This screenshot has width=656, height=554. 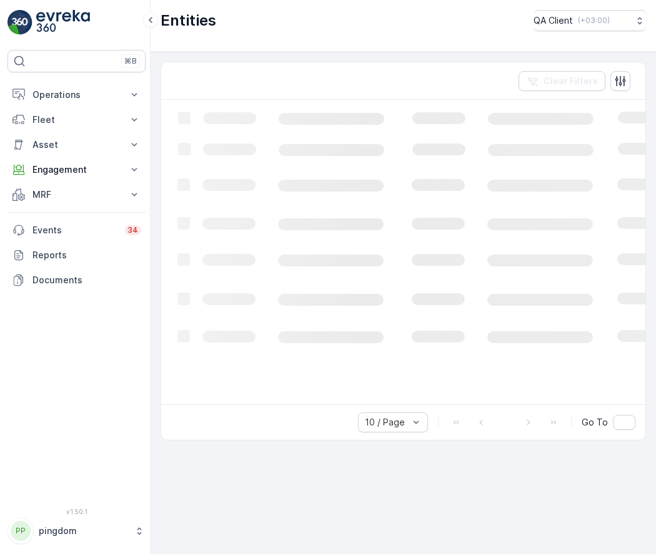 I want to click on img: logo_light-DOdMpM7g.png, so click(x=63, y=22).